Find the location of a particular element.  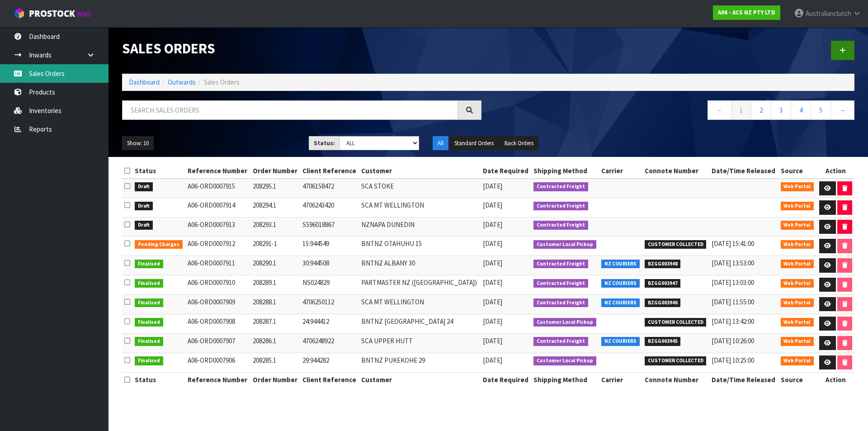

a: Outwards is located at coordinates (182, 82).